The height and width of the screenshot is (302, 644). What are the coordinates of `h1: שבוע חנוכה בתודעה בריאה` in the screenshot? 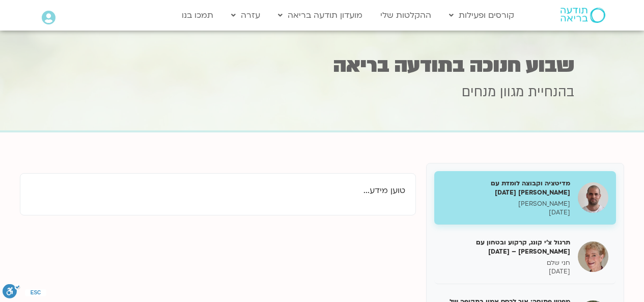 It's located at (322, 66).